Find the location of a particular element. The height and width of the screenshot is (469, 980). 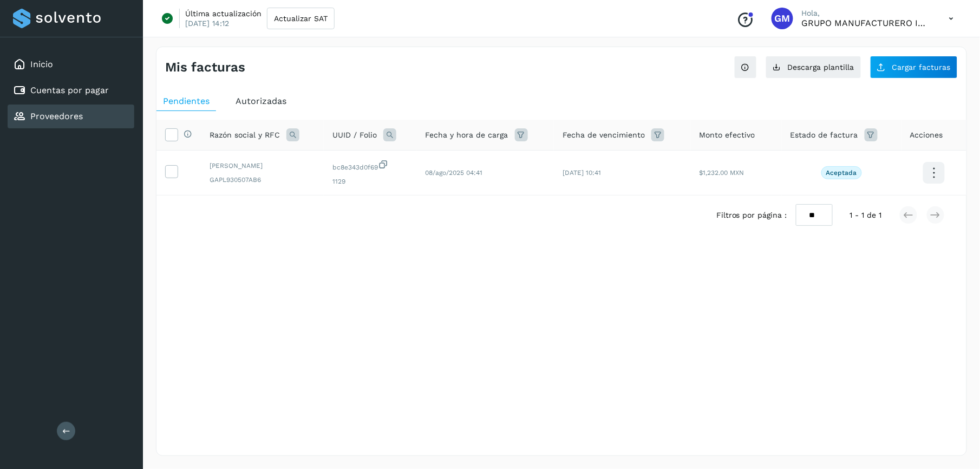

a: Descarga plantilla is located at coordinates (814, 67).